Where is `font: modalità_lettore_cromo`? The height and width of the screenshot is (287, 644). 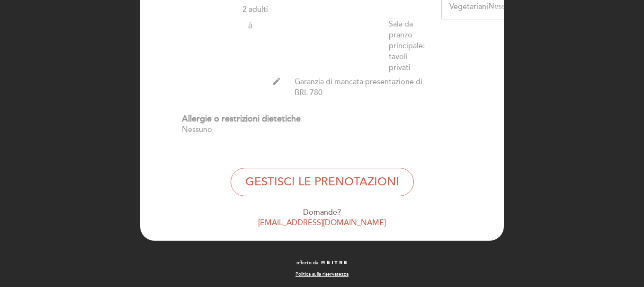 font: modalità_lettore_cromo is located at coordinates (283, 24).